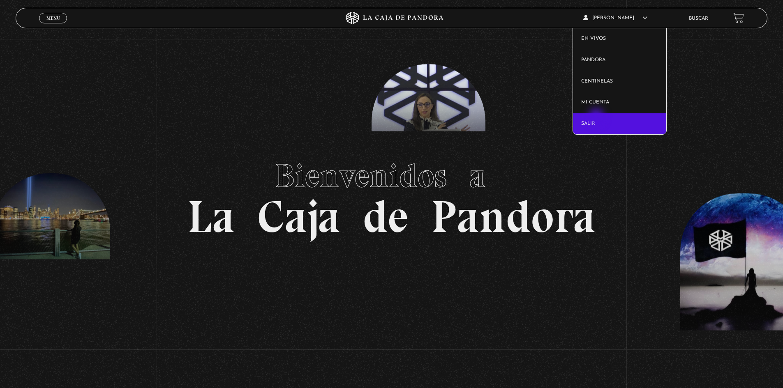 The image size is (783, 388). I want to click on span: Cerrar, so click(53, 25).